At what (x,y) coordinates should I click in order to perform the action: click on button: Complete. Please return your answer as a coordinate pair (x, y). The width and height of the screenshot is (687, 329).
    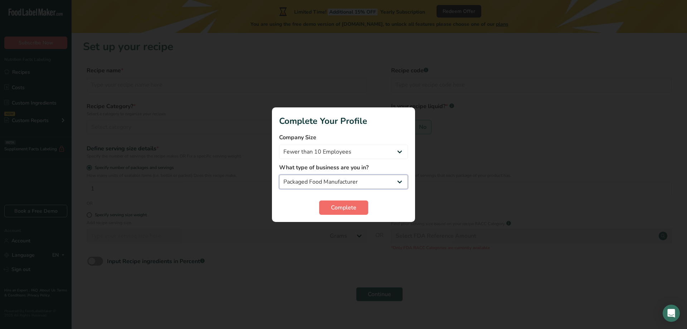
    Looking at the image, I should click on (344, 208).